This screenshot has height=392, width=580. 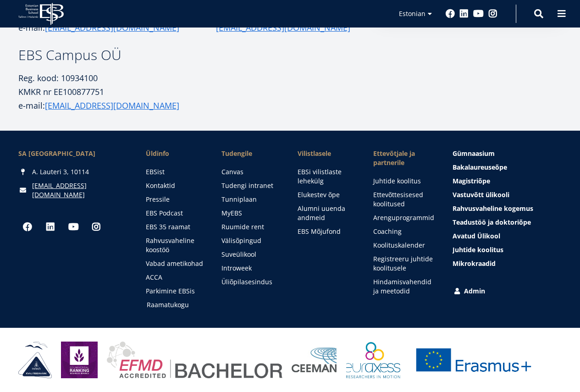 I want to click on a: Suveülikool, so click(x=250, y=255).